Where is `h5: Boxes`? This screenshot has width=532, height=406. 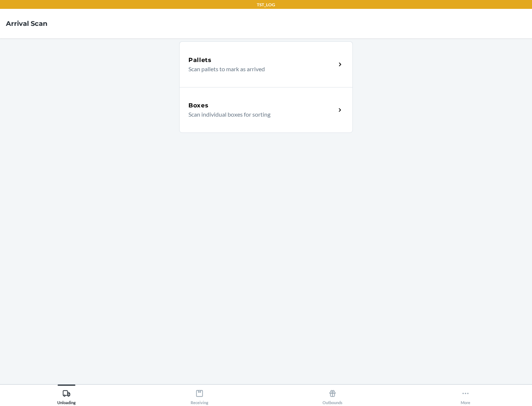 h5: Boxes is located at coordinates (198, 105).